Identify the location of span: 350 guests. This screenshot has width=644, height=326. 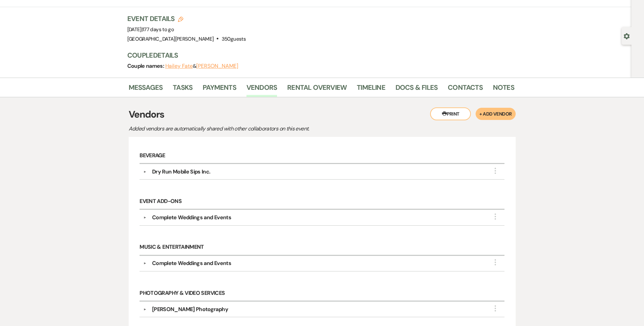
(234, 39).